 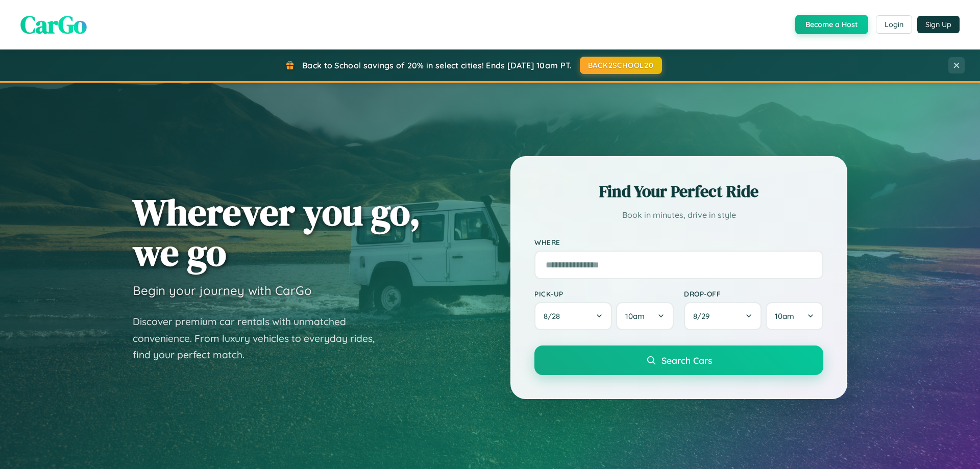 I want to click on span: CarGo, so click(x=54, y=25).